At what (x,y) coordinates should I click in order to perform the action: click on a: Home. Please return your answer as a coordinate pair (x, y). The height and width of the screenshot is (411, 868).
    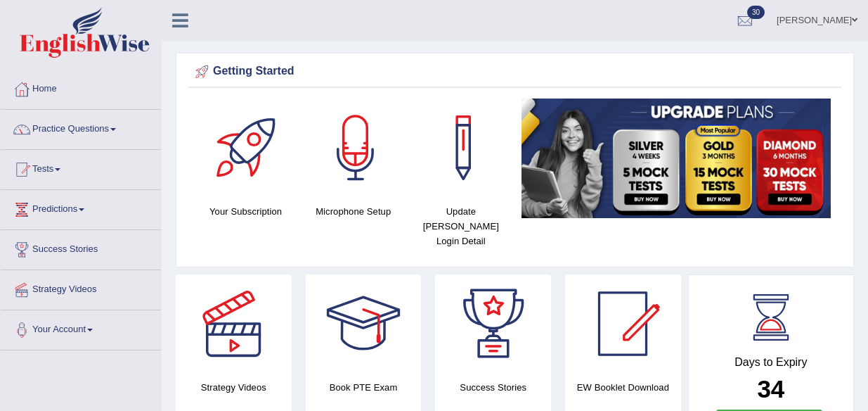
    Looking at the image, I should click on (81, 87).